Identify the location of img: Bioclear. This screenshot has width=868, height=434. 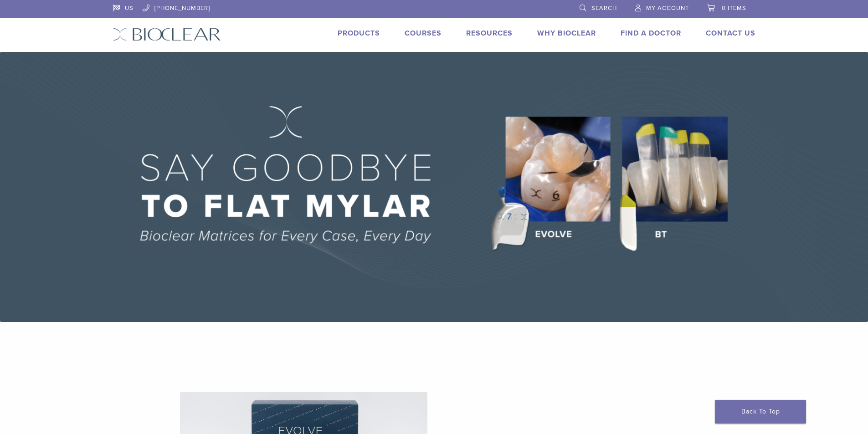
(167, 34).